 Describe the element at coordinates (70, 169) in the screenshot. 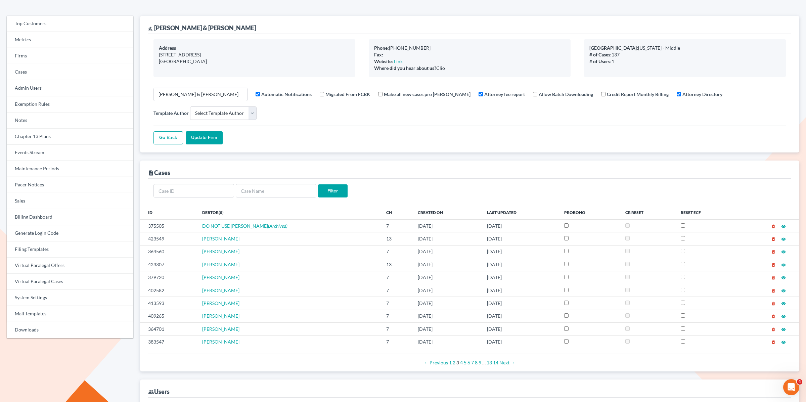

I see `a: Maintenance Periods` at that location.